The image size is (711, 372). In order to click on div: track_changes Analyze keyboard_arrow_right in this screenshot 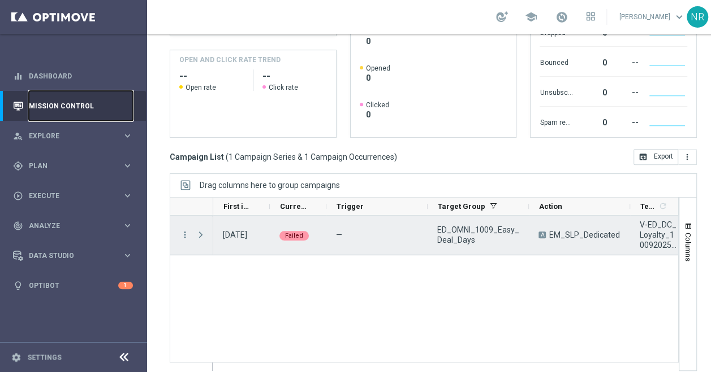, I will do `click(73, 226)`.